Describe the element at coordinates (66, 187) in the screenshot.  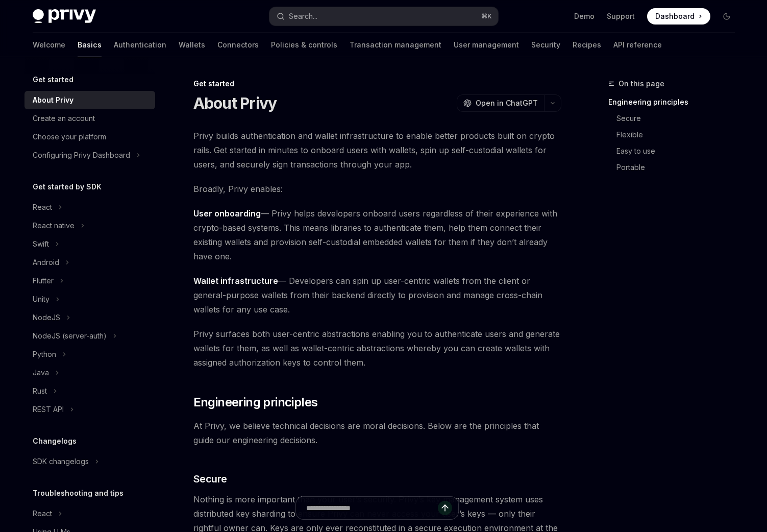
I see `h5: Get started by SDK` at that location.